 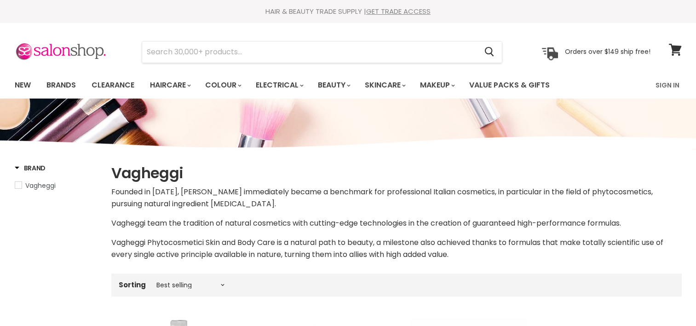 I want to click on nav: Main, so click(x=348, y=85).